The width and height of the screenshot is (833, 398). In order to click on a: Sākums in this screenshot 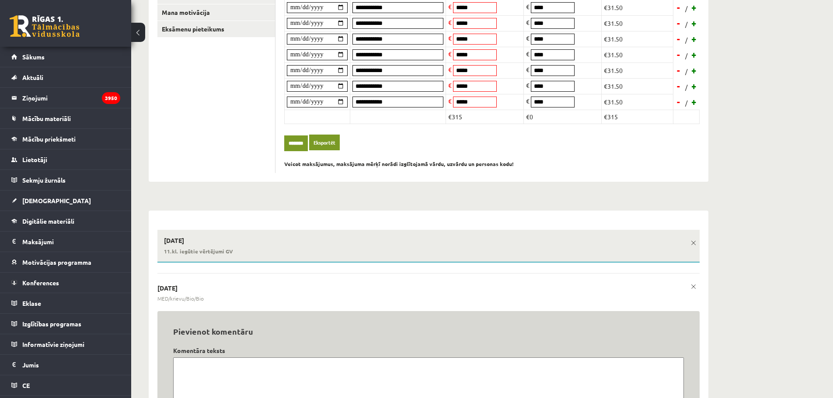, I will do `click(66, 57)`.